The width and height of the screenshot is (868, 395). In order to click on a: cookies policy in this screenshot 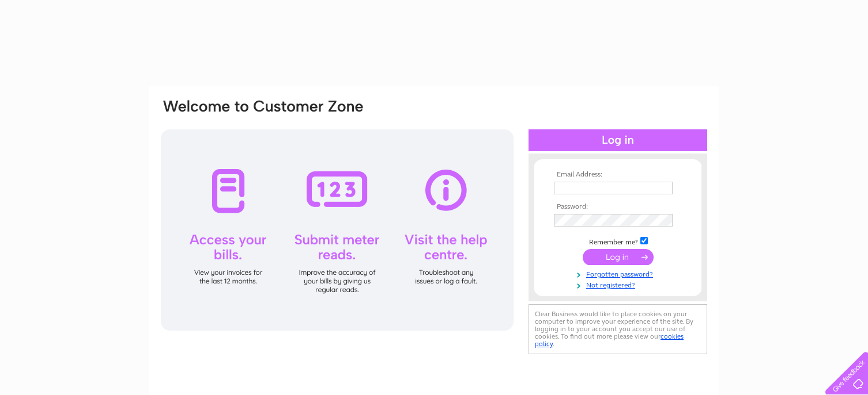, I will do `click(609, 340)`.